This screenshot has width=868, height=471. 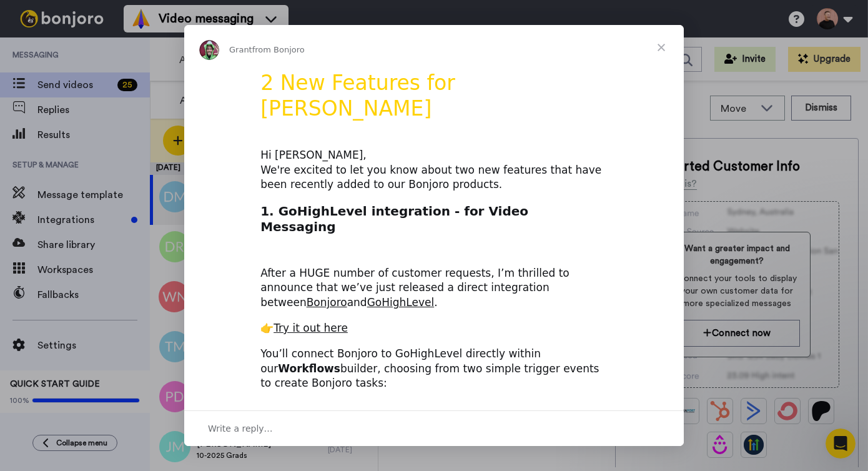 What do you see at coordinates (434, 428) in the screenshot?
I see `div: Open conversation and reply` at bounding box center [434, 428].